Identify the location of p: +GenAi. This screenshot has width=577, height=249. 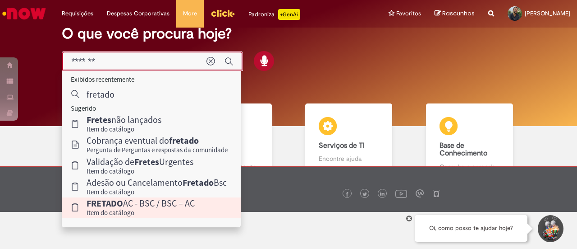
(289, 14).